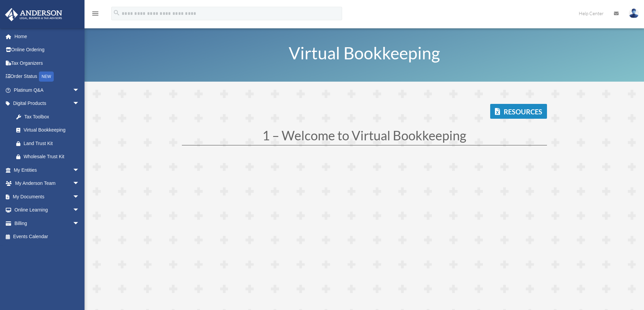 The width and height of the screenshot is (644, 310). Describe the element at coordinates (52, 143) in the screenshot. I see `div: Land Trust Kit` at that location.